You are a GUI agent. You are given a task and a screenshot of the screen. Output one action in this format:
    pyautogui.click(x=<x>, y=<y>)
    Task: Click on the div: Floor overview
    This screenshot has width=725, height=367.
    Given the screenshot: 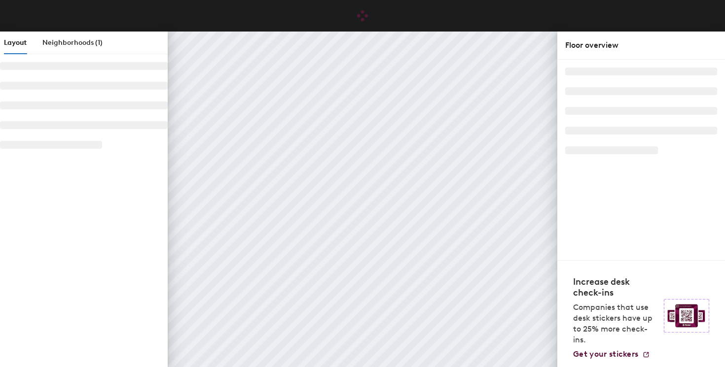 What is the action you would take?
    pyautogui.click(x=641, y=45)
    